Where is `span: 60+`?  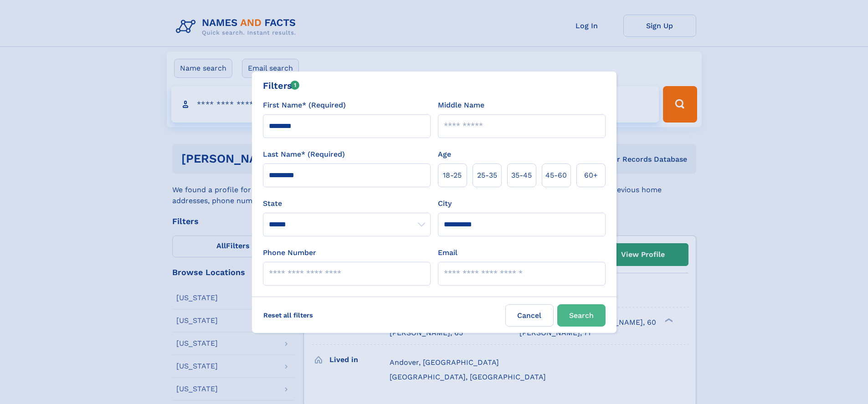
span: 60+ is located at coordinates (591, 175).